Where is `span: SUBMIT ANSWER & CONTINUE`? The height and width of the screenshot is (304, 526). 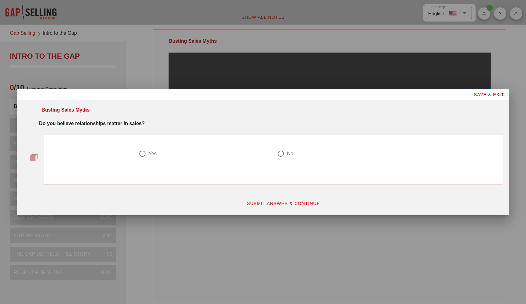 span: SUBMIT ANSWER & CONTINUE is located at coordinates (283, 204).